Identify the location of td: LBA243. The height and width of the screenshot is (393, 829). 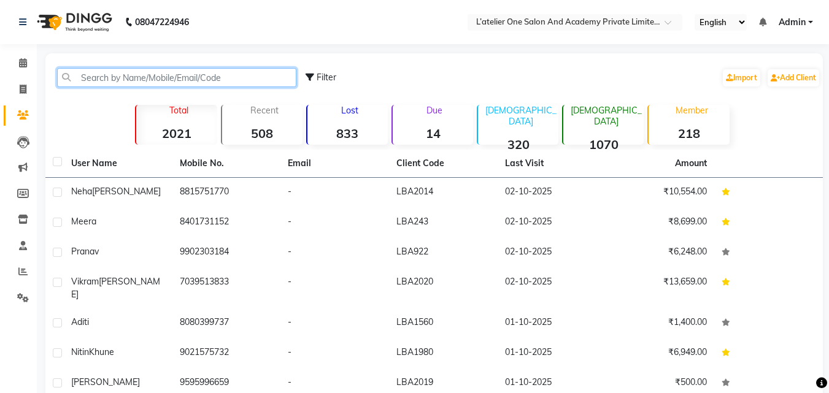
(443, 223).